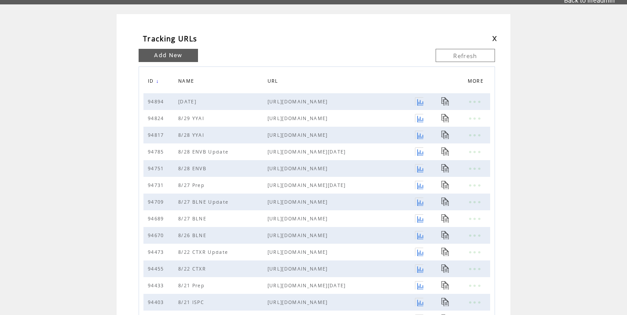  Describe the element at coordinates (193, 169) in the screenshot. I see `span: 8/28 ENVB` at that location.